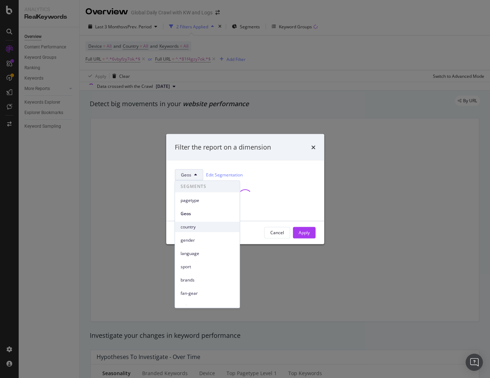  I want to click on span: country, so click(207, 227).